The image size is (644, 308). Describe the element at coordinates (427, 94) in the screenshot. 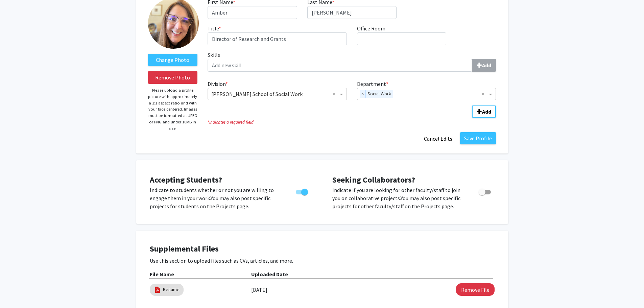

I see `ng-select: Department` at that location.